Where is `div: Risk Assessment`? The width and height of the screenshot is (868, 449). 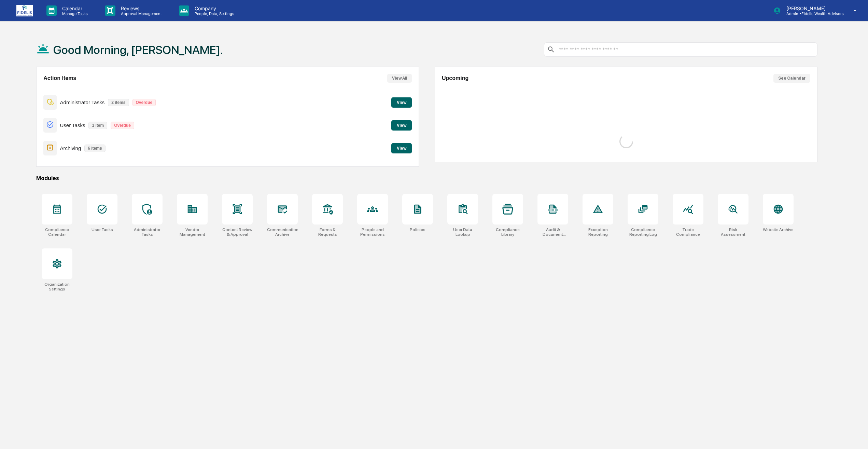 div: Risk Assessment is located at coordinates (733, 232).